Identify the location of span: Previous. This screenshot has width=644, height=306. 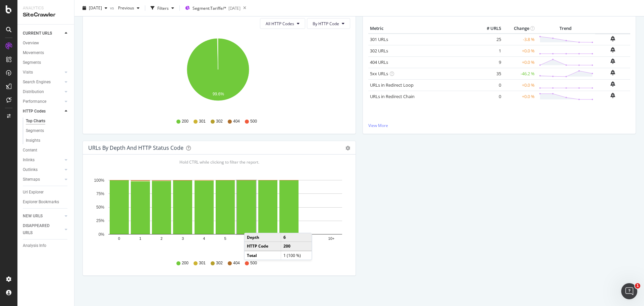
(124, 8).